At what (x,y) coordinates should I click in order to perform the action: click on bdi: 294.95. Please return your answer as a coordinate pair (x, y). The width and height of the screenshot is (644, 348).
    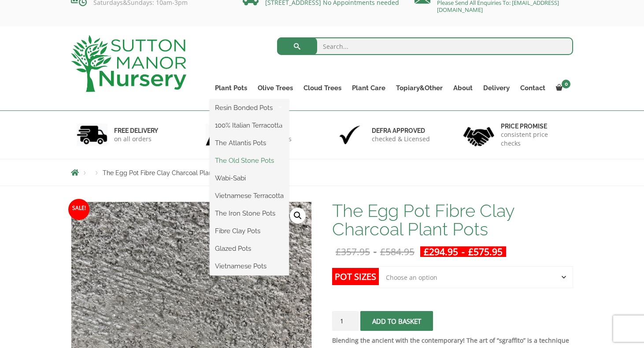
    Looking at the image, I should click on (441, 252).